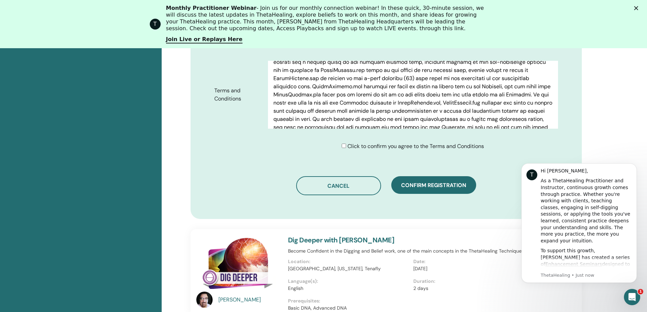 This screenshot has height=312, width=647. What do you see at coordinates (204, 40) in the screenshot?
I see `a: Join Live or Replays Here` at bounding box center [204, 40].